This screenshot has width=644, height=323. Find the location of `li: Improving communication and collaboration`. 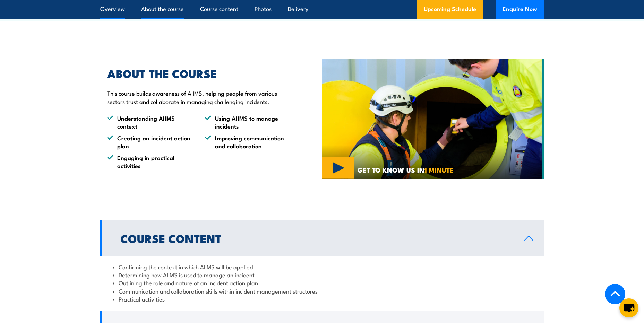

li: Improving communication and collaboration is located at coordinates (248, 142).